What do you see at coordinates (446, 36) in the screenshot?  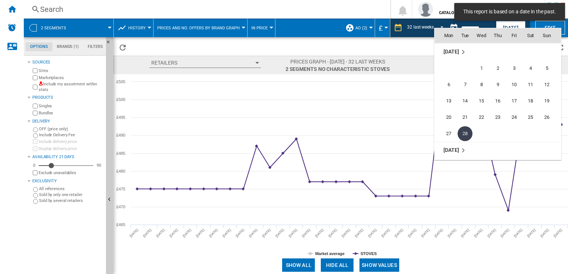 I see `th: Mon` at bounding box center [446, 36].